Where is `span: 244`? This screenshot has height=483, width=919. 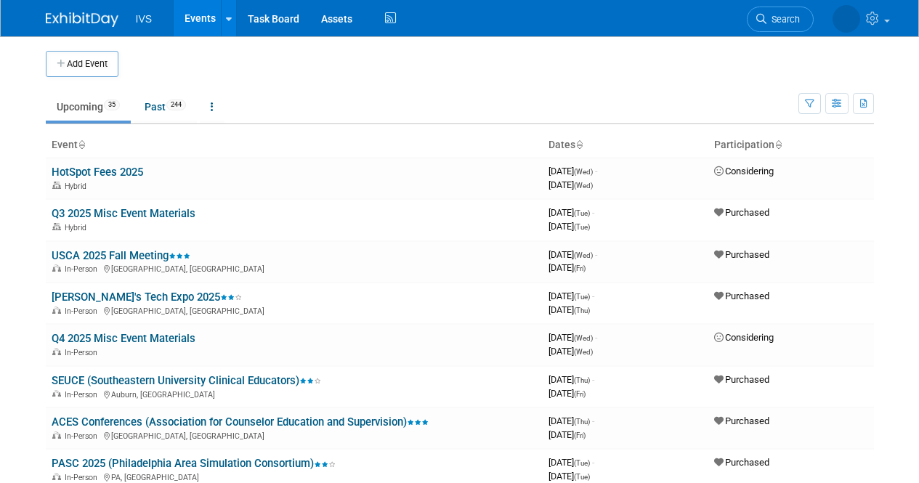
span: 244 is located at coordinates (176, 105).